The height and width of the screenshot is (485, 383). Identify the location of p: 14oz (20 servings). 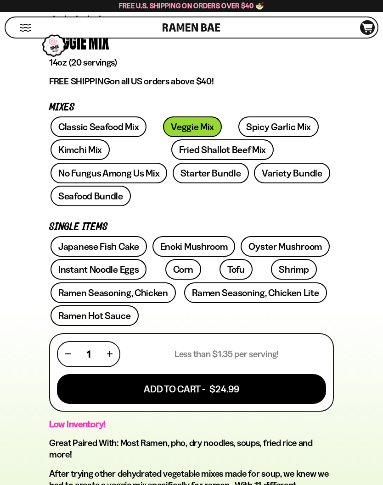
(191, 62).